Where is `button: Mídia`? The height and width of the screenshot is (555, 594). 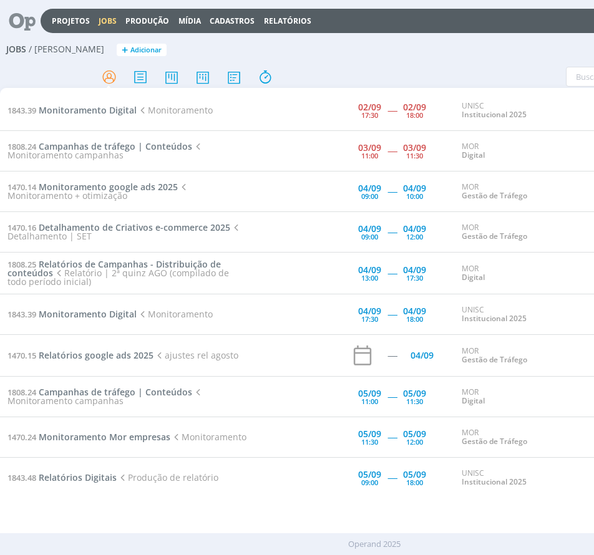 button: Mídia is located at coordinates (190, 21).